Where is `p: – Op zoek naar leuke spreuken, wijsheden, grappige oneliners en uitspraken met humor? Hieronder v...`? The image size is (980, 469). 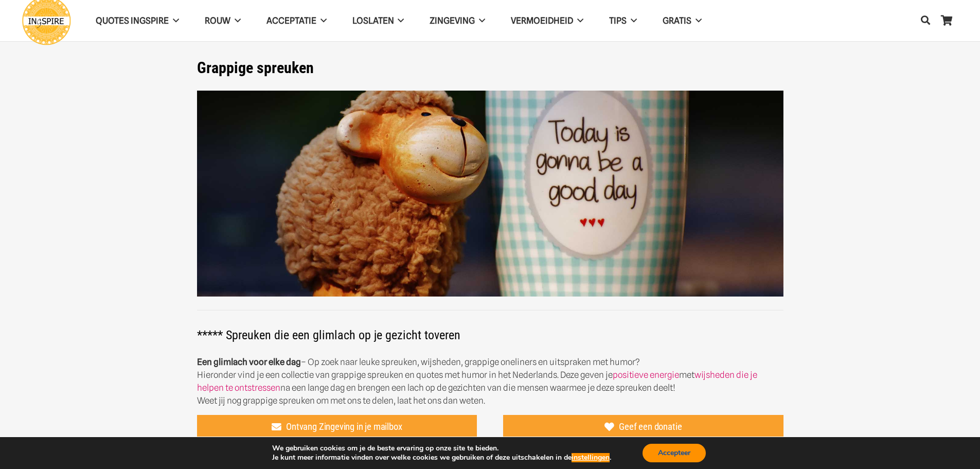
p: – Op zoek naar leuke spreuken, wijsheden, grappige oneliners en uitspraken met humor? Hieronder v... is located at coordinates (490, 382).